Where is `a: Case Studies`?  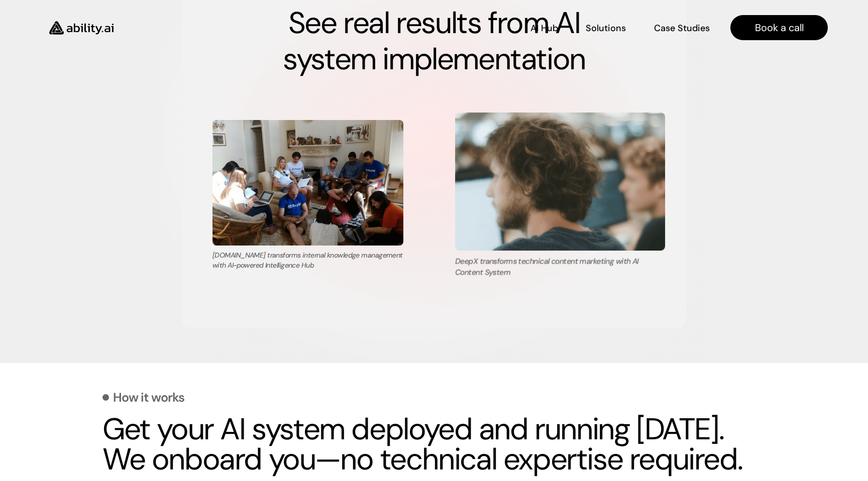 a: Case Studies is located at coordinates (682, 28).